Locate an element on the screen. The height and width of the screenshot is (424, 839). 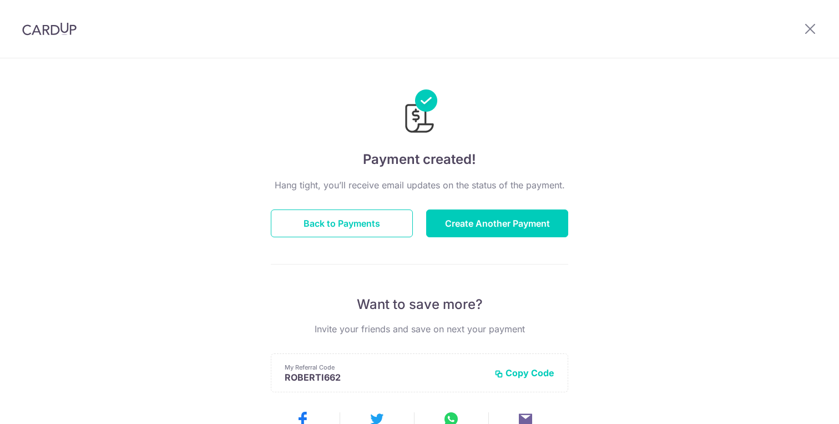
p: ROBERTI662 is located at coordinates (385, 377).